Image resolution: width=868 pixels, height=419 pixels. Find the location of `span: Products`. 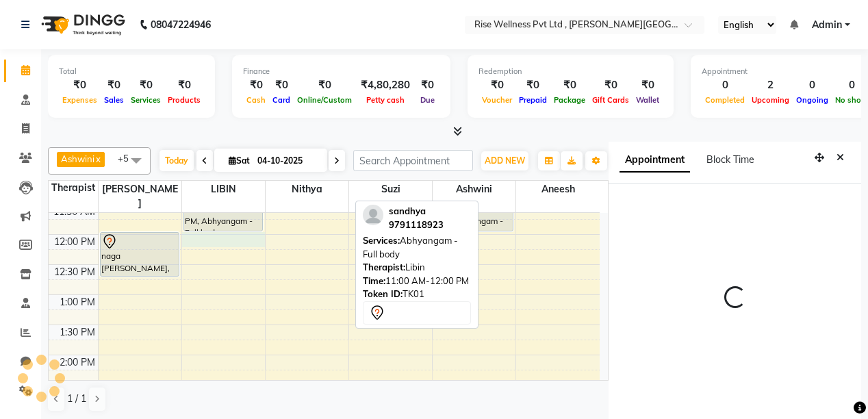

span: Products is located at coordinates (184, 100).